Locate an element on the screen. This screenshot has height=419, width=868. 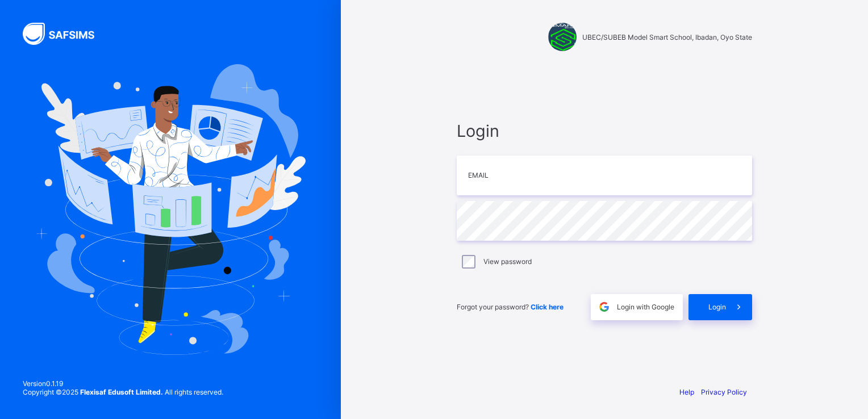
label: View password is located at coordinates (507, 261).